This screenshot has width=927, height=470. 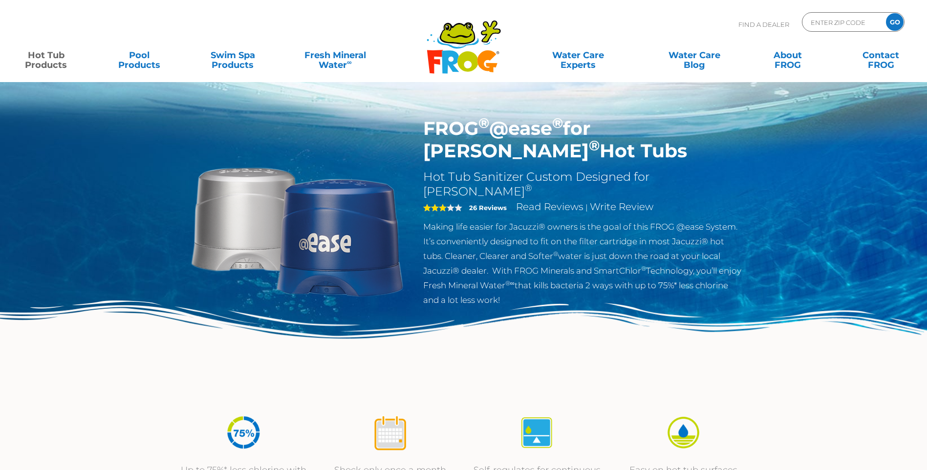 I want to click on img: icon-atease-easy-on, so click(x=683, y=432).